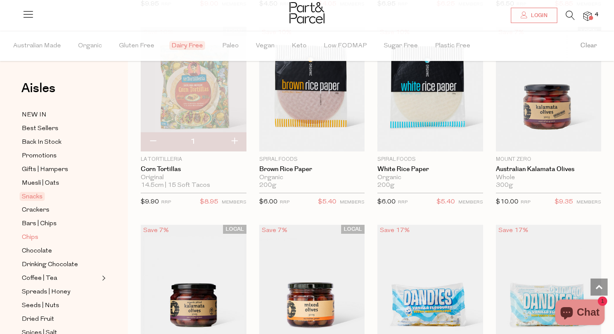  I want to click on p: La Tortilleria, so click(194, 160).